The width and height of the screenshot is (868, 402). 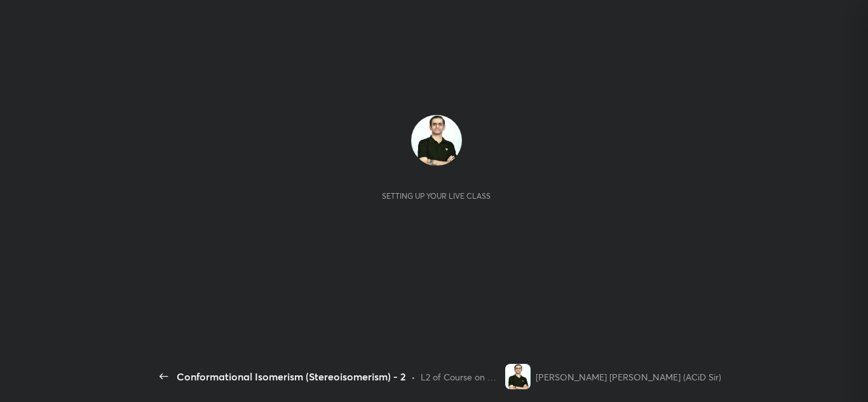 I want to click on div: Setting up your live class, so click(x=436, y=196).